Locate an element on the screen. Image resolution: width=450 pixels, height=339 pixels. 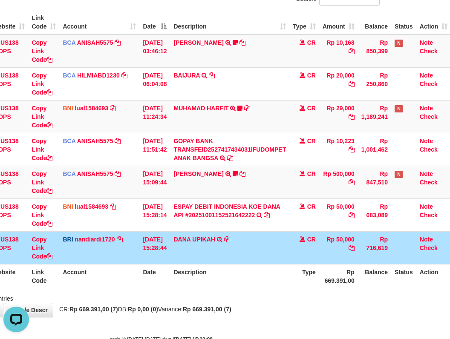
th: Account: activate to sort column ascending is located at coordinates (99, 22).